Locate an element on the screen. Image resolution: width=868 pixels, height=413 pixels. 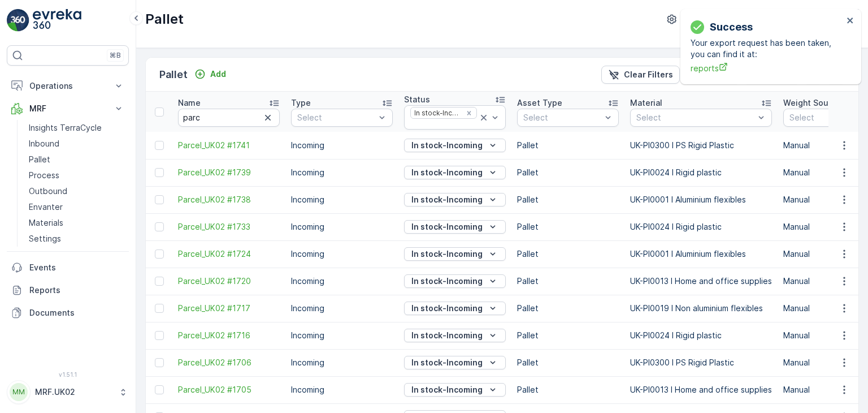
p: Success is located at coordinates (732, 27).